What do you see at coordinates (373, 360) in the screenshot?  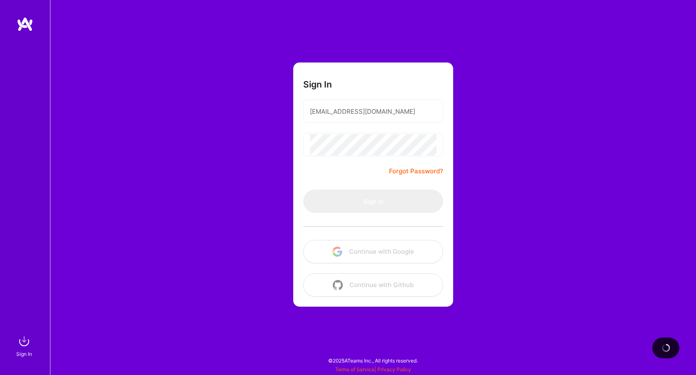 I see `div: © 2025 ATeams Inc., All rights reserved.` at bounding box center [373, 360].